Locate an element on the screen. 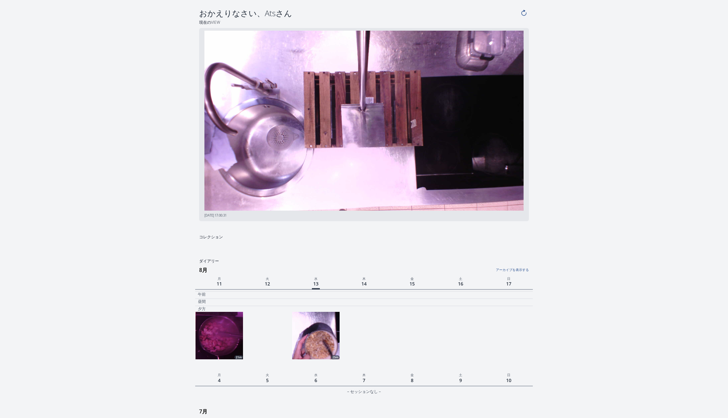 This screenshot has height=418, width=728. span: 9 is located at coordinates (461, 380).